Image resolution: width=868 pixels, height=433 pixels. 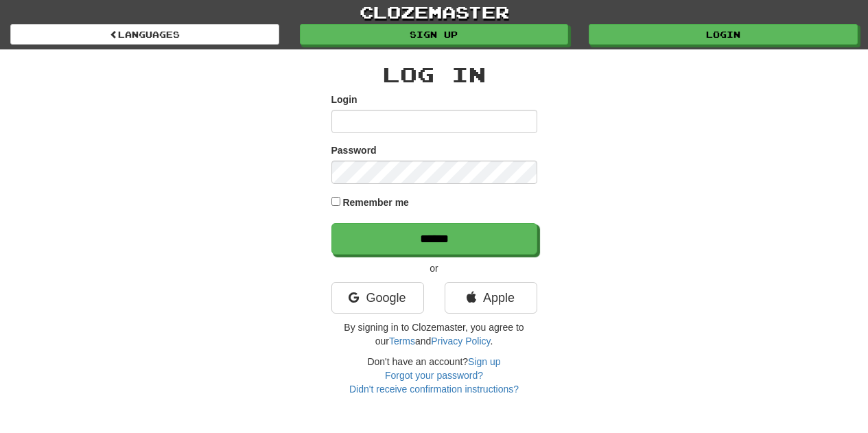 What do you see at coordinates (145, 35) in the screenshot?
I see `a: Languages` at bounding box center [145, 35].